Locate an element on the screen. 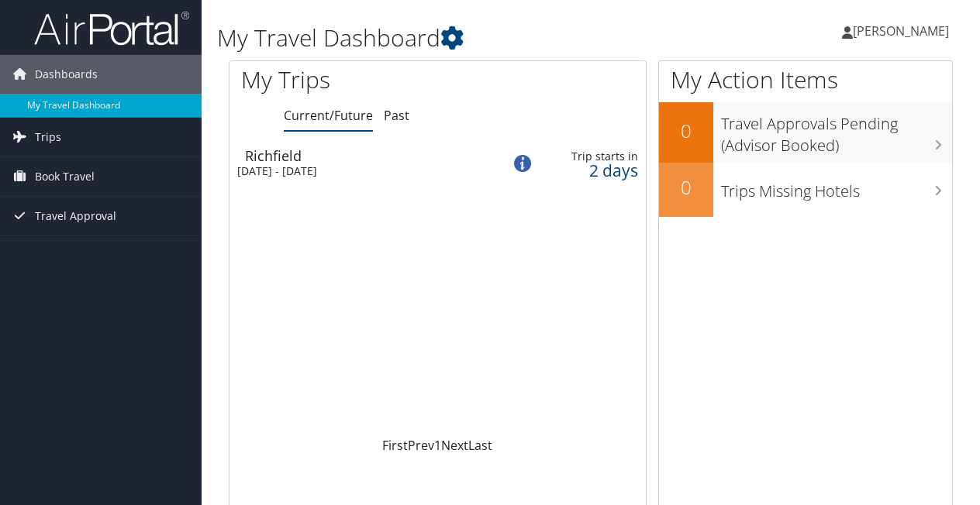 The height and width of the screenshot is (505, 980). a: Current/Future is located at coordinates (328, 115).